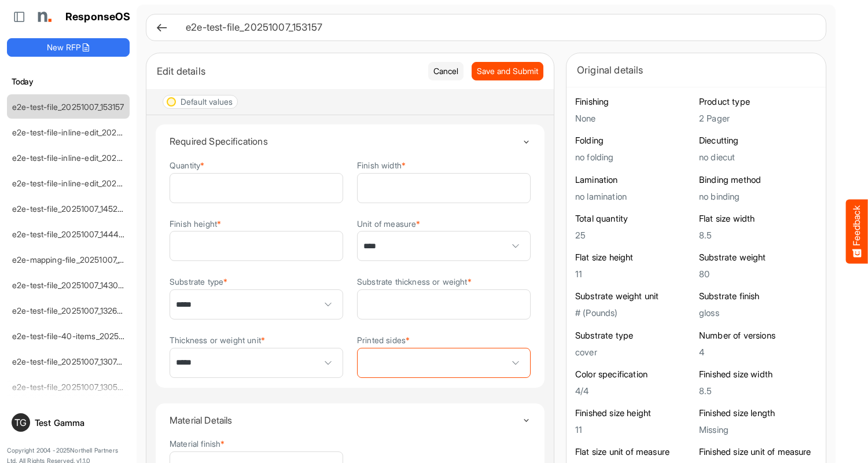  Describe the element at coordinates (80, 422) in the screenshot. I see `div: Test Gamma` at that location.